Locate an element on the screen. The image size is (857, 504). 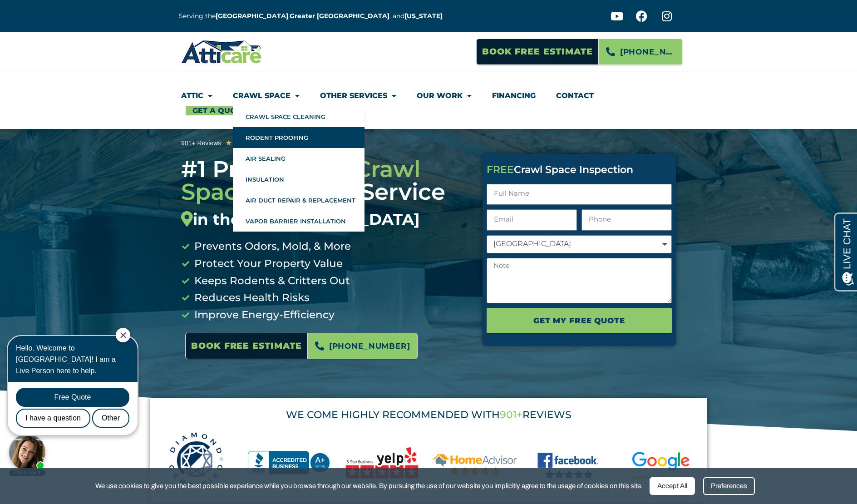
a: Other Services is located at coordinates (359, 96).